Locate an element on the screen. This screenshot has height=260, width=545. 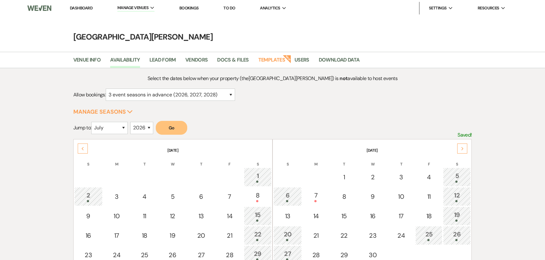
a: Dashboard is located at coordinates (81, 8).